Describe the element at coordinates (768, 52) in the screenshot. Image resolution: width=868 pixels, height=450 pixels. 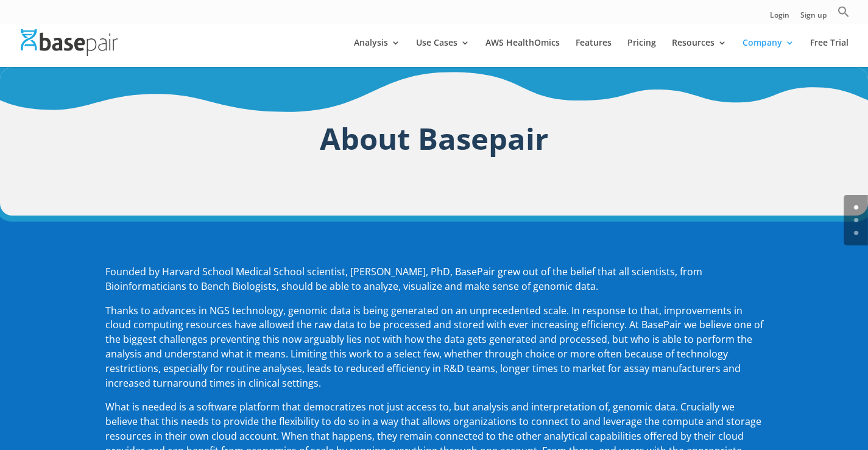
I see `a: Company` at that location.